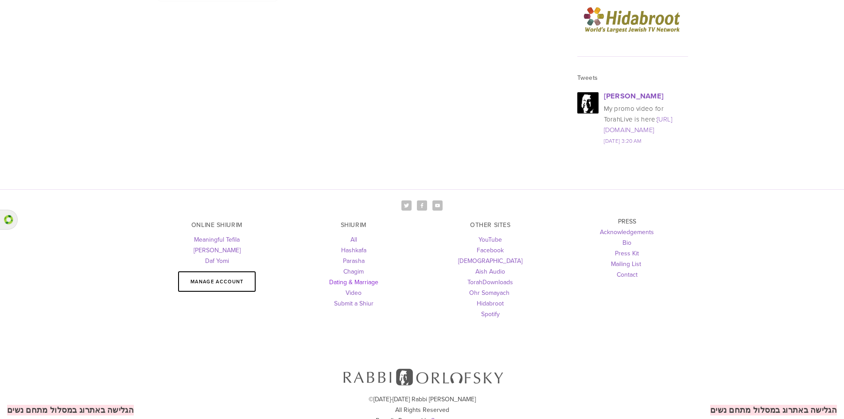  I want to click on a: Meaningful Tefila, so click(217, 239).